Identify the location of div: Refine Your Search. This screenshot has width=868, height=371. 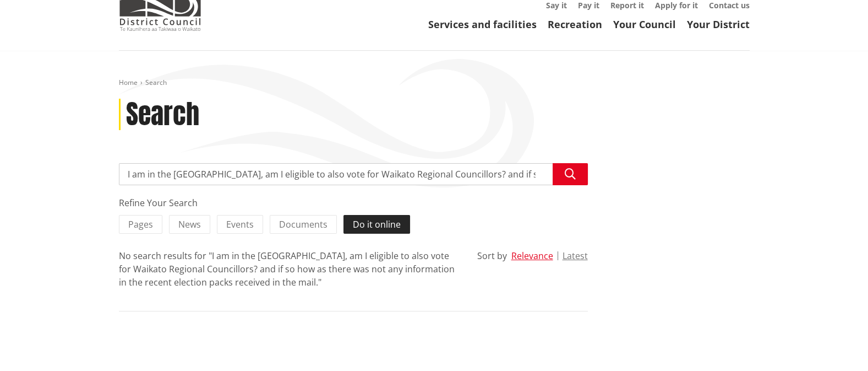
(353, 203).